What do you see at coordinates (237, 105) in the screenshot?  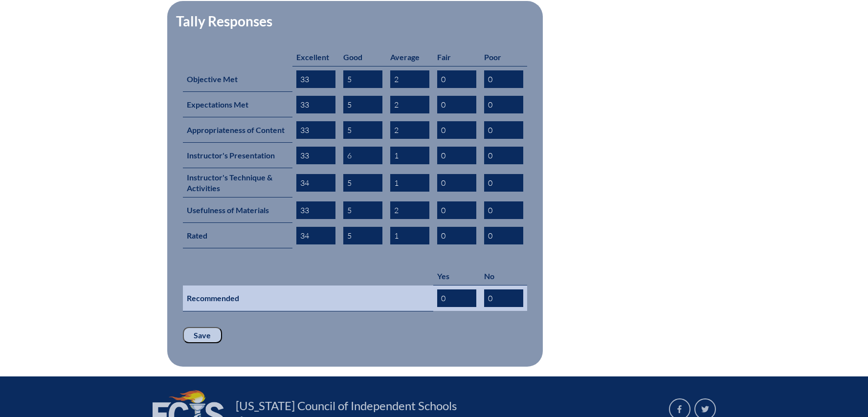 I see `th: Expectations Met` at bounding box center [237, 105].